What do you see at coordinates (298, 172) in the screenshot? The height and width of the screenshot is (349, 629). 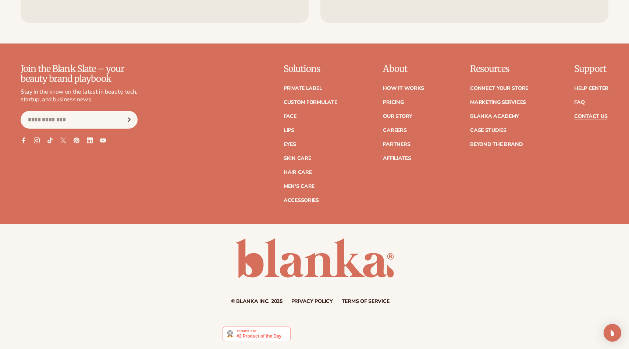 I see `a: Hair Care` at bounding box center [298, 172].